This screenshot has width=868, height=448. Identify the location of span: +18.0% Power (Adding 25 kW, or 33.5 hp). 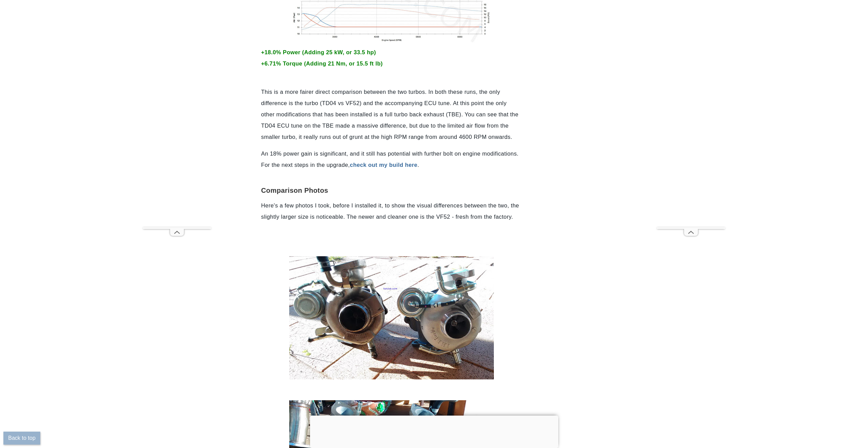
(318, 52).